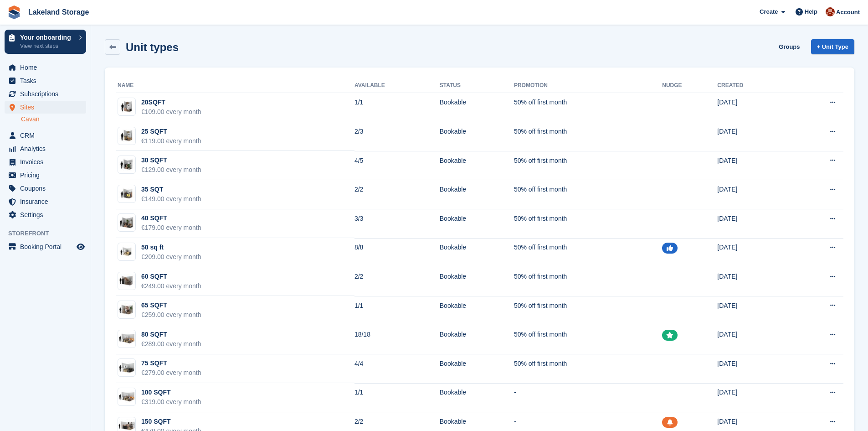  I want to click on img: 40-sqft-unit.jpg, so click(127, 222).